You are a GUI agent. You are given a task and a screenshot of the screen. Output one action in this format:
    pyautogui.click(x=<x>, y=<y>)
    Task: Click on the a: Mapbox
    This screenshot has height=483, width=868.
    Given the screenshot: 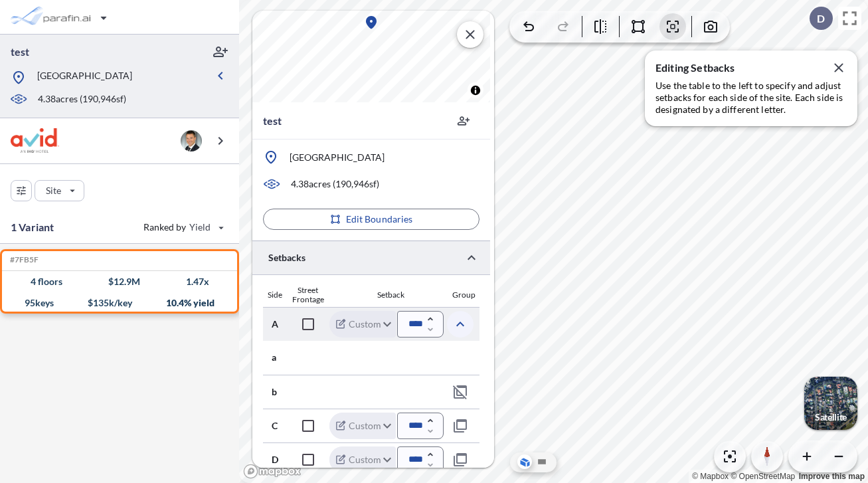 What is the action you would take?
    pyautogui.click(x=710, y=476)
    